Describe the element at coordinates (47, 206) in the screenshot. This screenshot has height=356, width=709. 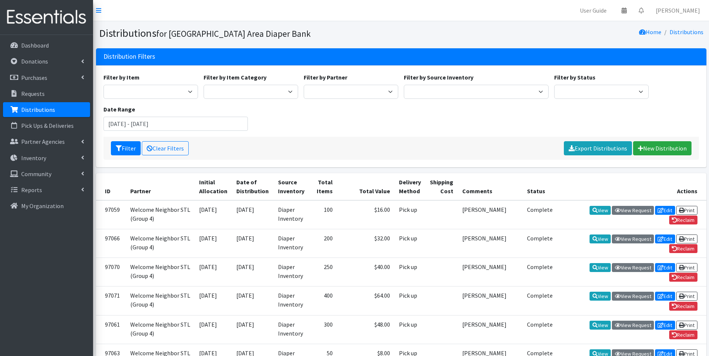
I see `a: My Organization` at that location.